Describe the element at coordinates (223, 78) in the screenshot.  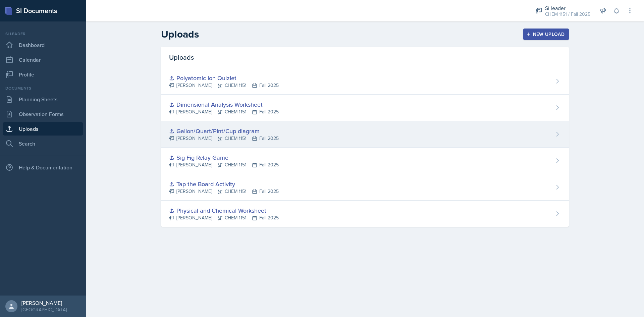
I see `div: Polyatomic ion Quizlet` at that location.